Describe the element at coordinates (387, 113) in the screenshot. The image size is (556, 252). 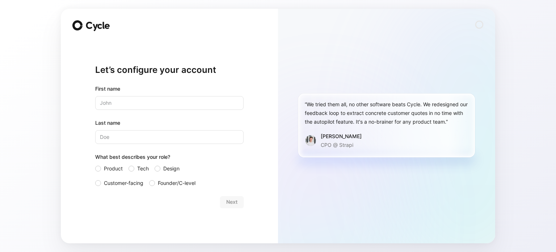
I see `div: “We tried them all, no other software beats Cycle. We redesigned our feedback loop to extract con...` at that location.